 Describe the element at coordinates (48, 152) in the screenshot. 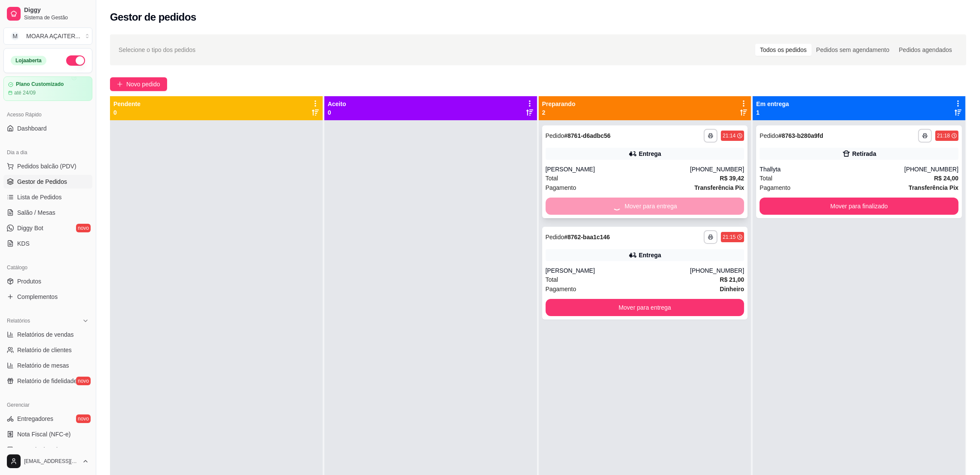

I see `div: Dia a dia` at that location.